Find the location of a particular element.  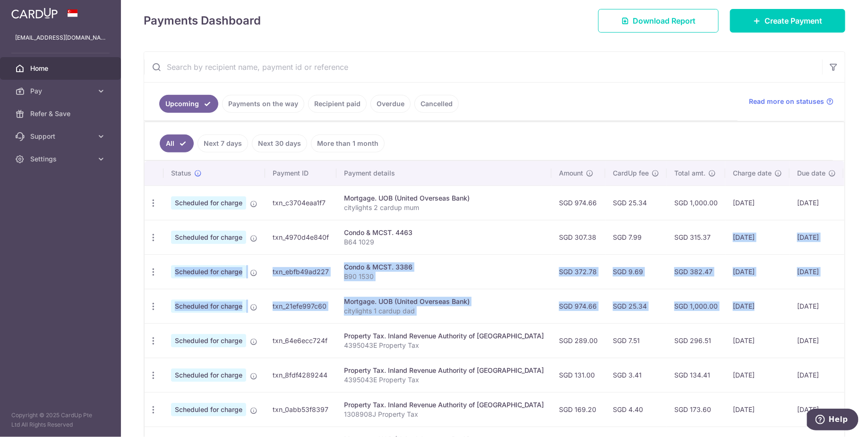

p: 1308908J Property Tax is located at coordinates (444, 415).